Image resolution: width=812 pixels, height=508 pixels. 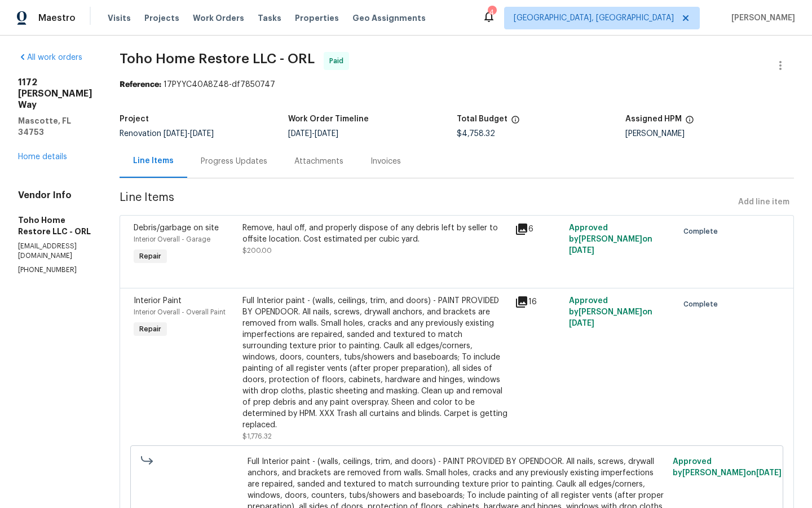 What do you see at coordinates (134, 119) in the screenshot?
I see `h5: Project` at bounding box center [134, 119].